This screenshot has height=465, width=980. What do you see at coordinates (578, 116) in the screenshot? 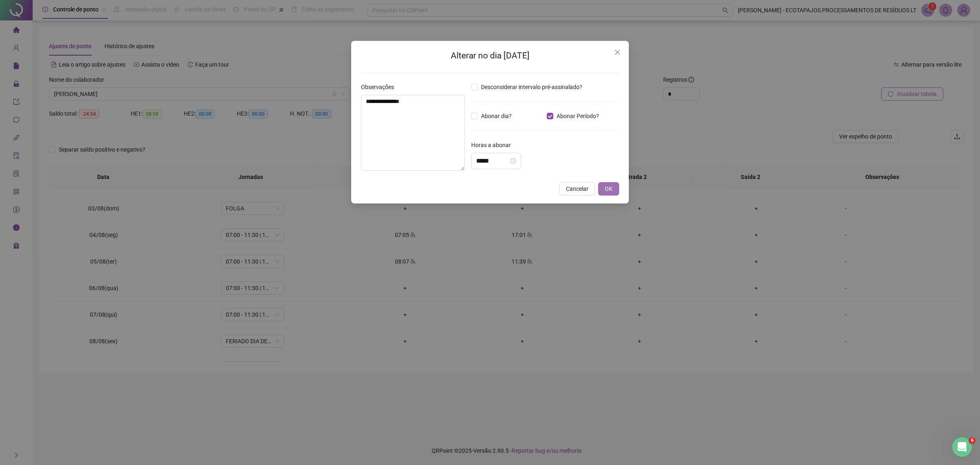
I see `span: Abonar Período?` at bounding box center [578, 116].